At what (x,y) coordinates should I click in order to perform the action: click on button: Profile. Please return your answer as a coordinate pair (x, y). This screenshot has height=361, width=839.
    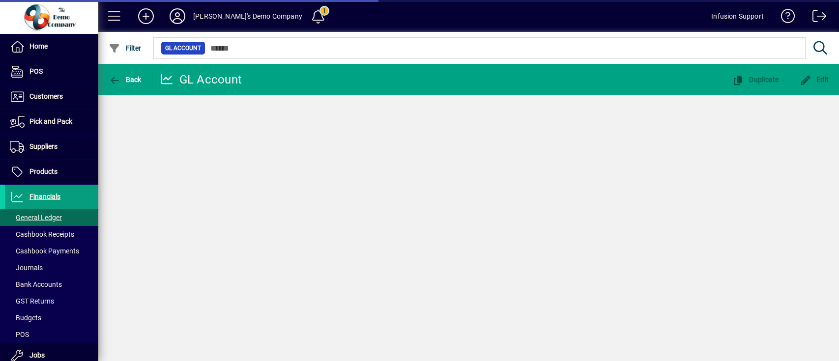
    Looking at the image, I should click on (177, 16).